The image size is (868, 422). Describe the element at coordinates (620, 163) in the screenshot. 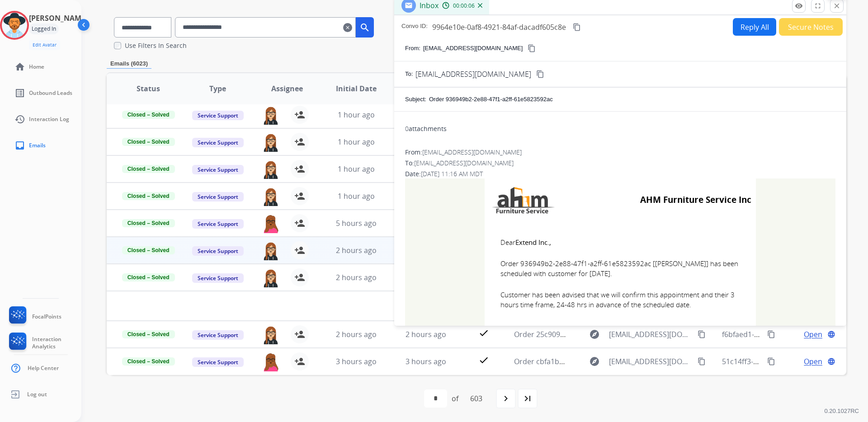

I see `div: To:` at that location.